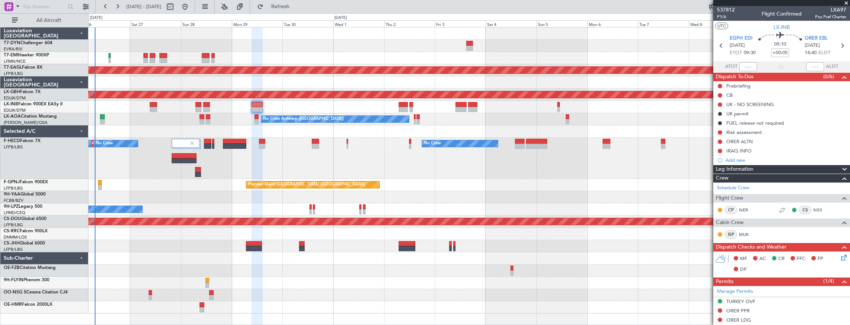  I want to click on div: ORER LDG, so click(738, 320).